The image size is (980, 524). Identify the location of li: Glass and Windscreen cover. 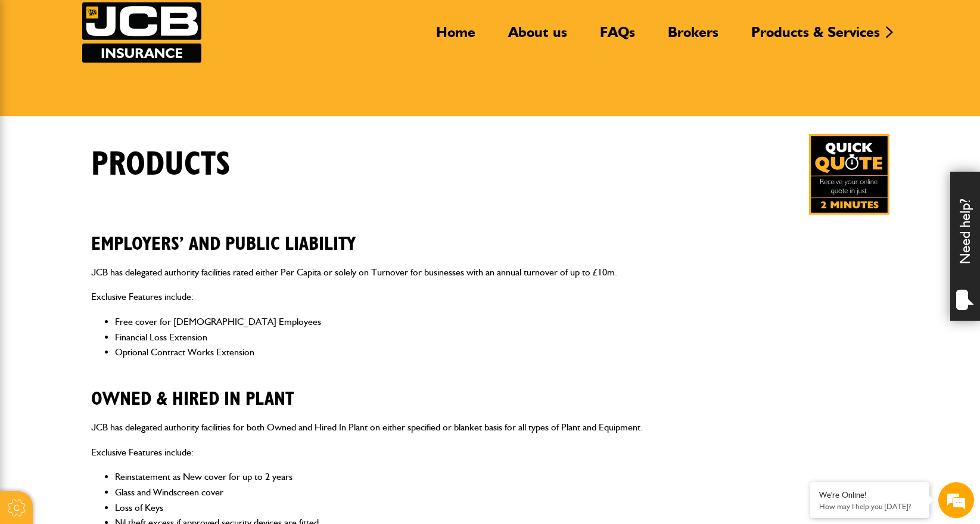
(502, 493).